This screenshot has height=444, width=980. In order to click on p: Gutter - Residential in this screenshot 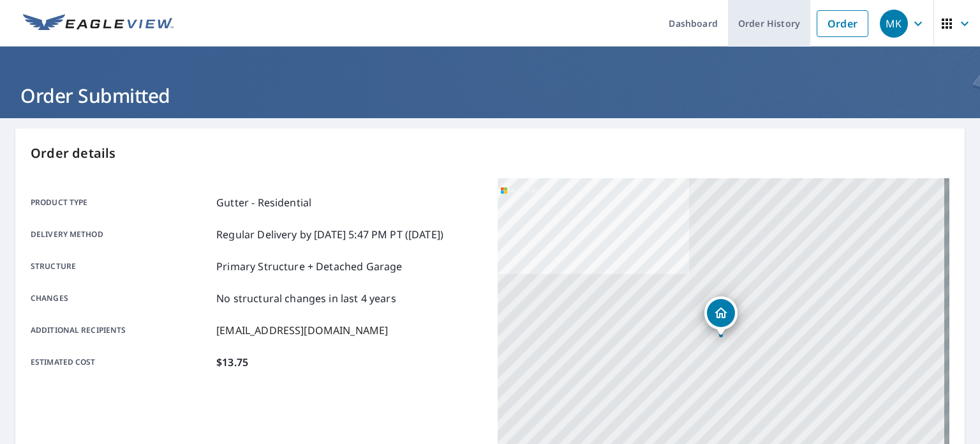, I will do `click(263, 203)`.